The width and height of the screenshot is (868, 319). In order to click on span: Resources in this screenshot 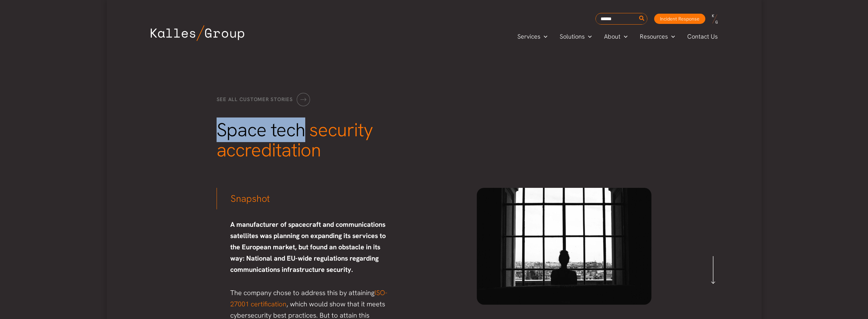, I will do `click(654, 36)`.